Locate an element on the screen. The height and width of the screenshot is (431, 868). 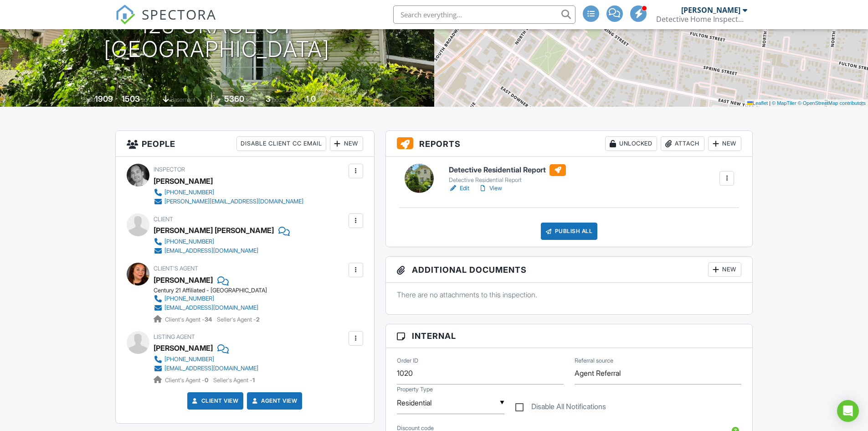
h3: Additional Documents is located at coordinates (569, 269).